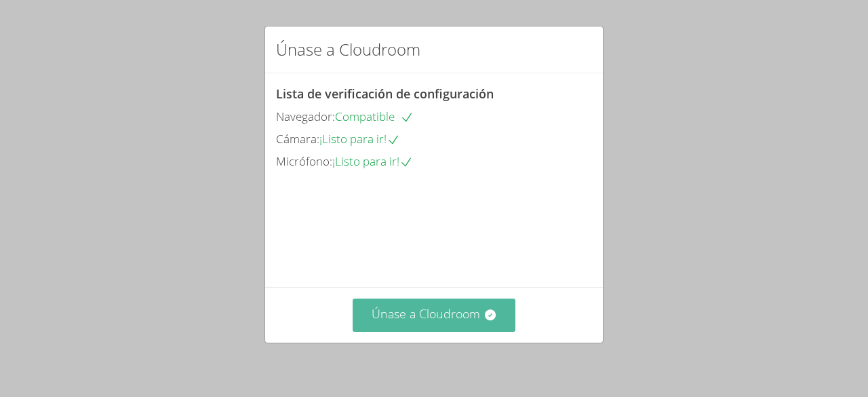  What do you see at coordinates (365, 116) in the screenshot?
I see `font: Compatible` at bounding box center [365, 116].